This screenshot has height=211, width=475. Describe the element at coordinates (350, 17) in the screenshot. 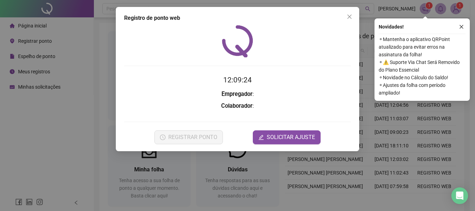

I see `button: Close` at that location.